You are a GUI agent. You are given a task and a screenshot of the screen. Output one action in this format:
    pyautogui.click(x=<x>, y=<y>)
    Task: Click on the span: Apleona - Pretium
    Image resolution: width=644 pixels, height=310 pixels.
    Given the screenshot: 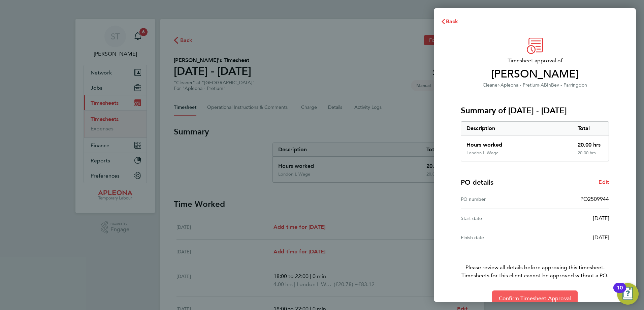 What is the action you would take?
    pyautogui.click(x=520, y=85)
    